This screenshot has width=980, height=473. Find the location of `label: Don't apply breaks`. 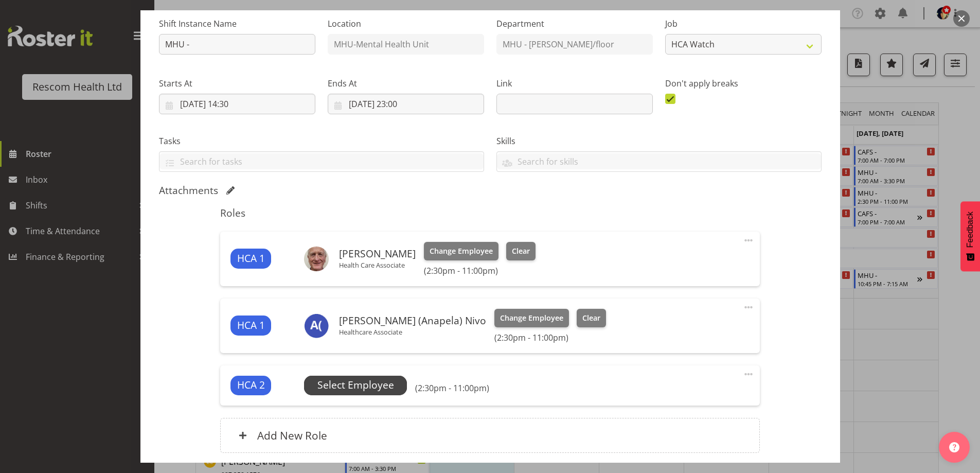

label: Don't apply breaks is located at coordinates (743, 83).